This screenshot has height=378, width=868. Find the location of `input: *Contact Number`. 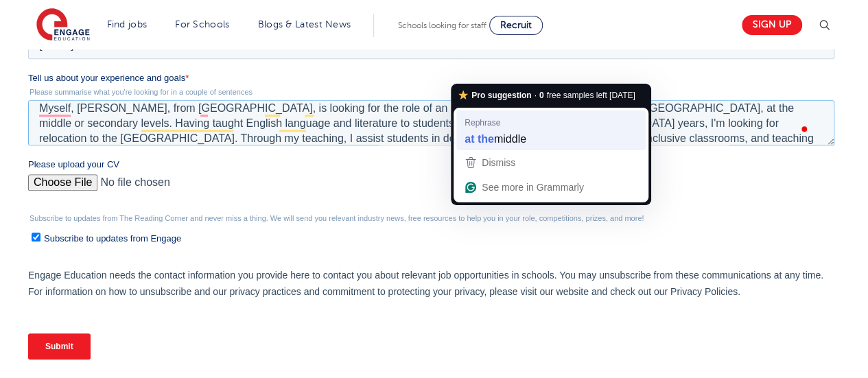

input: *Contact Number is located at coordinates (607, 60).